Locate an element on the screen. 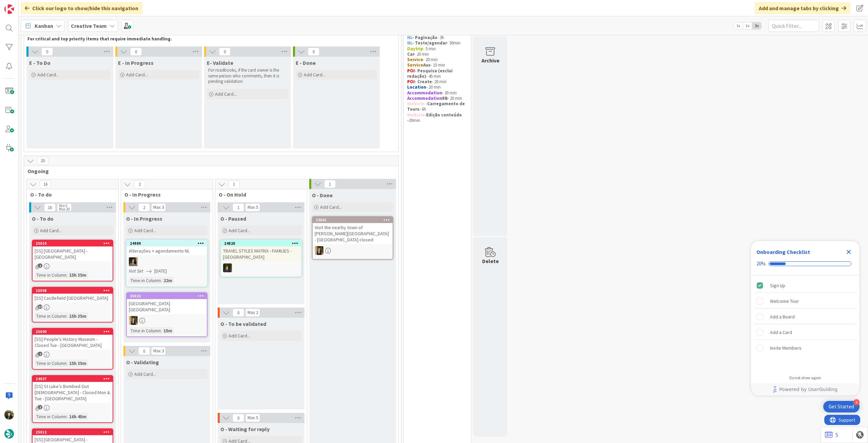 The height and width of the screenshot is (443, 868). div: Max 20 is located at coordinates (64, 209).